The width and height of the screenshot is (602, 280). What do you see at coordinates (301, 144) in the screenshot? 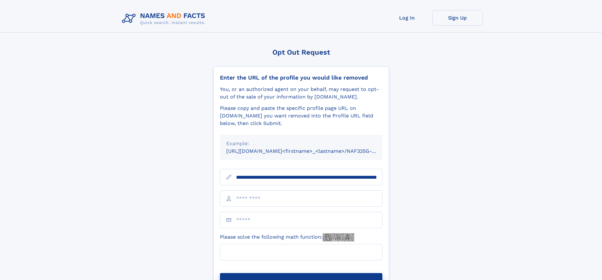
I see `div: Example:` at bounding box center [301, 144].